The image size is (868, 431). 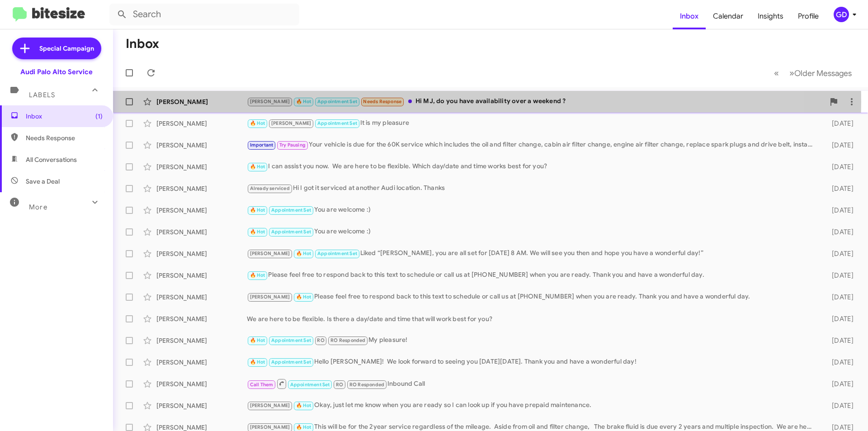 What do you see at coordinates (42, 95) in the screenshot?
I see `span: Labels` at bounding box center [42, 95].